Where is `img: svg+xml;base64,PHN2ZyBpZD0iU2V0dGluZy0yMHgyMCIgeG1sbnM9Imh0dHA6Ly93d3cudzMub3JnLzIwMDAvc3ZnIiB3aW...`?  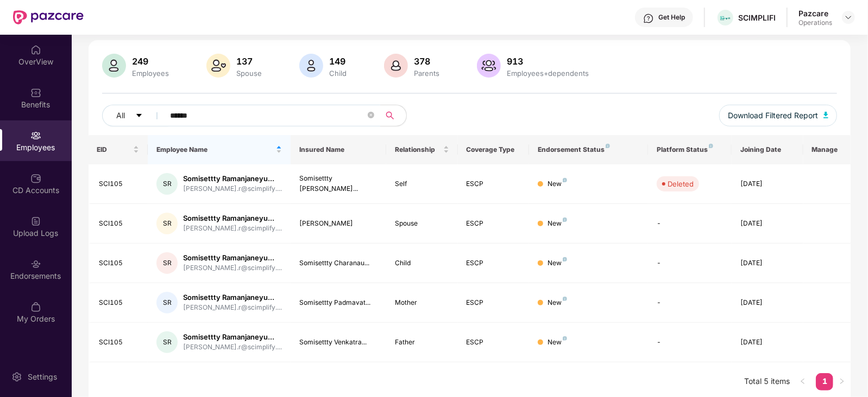 img: svg+xml;base64,PHN2ZyBpZD0iU2V0dGluZy0yMHgyMCIgeG1sbnM9Imh0dHA6Ly93d3cudzMub3JnLzIwMDAvc3ZnIiB3aW... is located at coordinates (17, 377).